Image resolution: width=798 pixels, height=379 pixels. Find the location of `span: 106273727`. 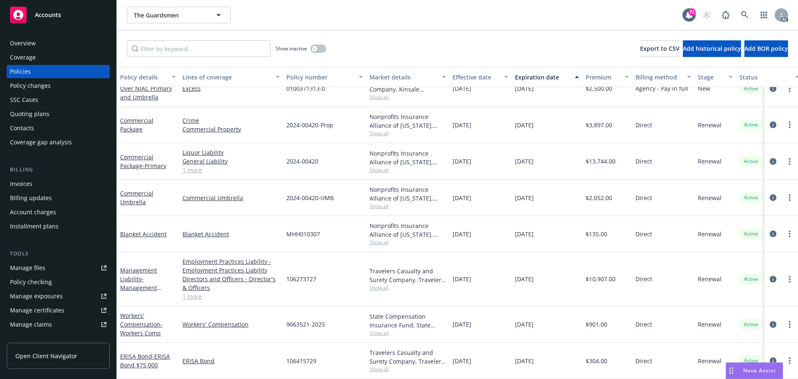

span: 106273727 is located at coordinates (301, 278).